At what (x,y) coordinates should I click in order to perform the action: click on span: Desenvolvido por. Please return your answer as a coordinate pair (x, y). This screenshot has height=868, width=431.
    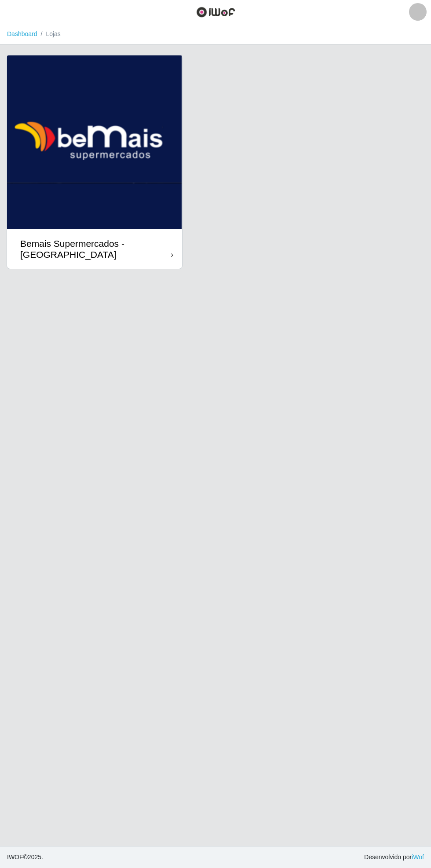
    Looking at the image, I should click on (395, 857).